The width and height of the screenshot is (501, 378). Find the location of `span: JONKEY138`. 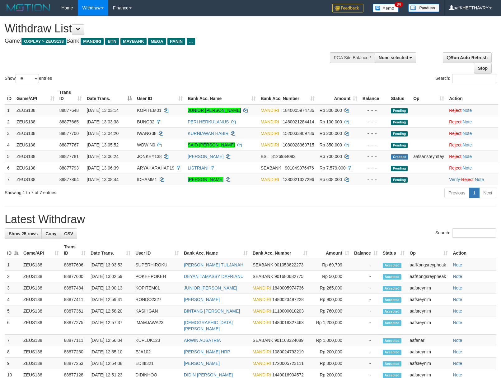

span: JONKEY138 is located at coordinates (149, 156).